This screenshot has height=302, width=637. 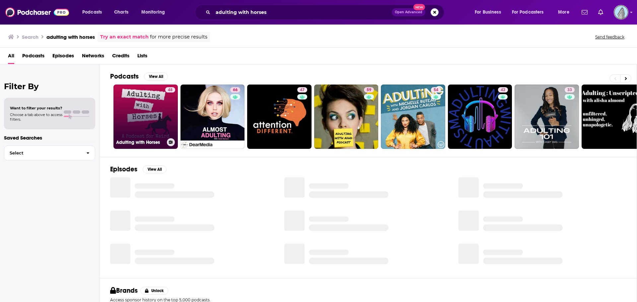 I want to click on button: Send feedback, so click(x=609, y=37).